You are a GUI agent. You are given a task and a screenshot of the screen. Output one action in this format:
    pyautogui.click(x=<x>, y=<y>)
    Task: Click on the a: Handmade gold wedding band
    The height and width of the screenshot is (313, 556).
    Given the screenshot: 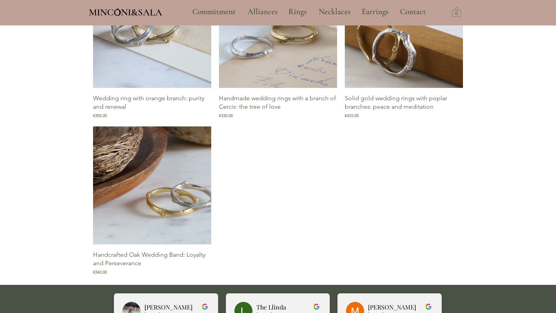 What is the action you would take?
    pyautogui.click(x=152, y=186)
    